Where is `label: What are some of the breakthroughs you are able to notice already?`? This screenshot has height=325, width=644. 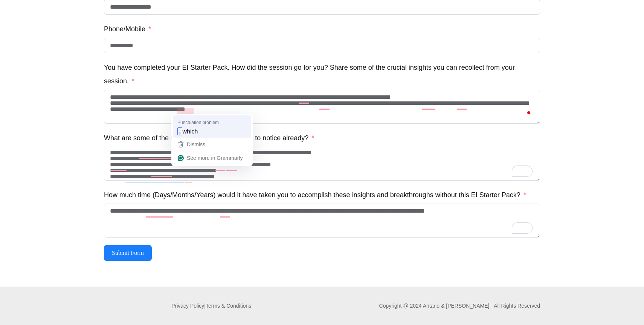
label: What are some of the breakthroughs you are able to notice already? is located at coordinates (209, 138).